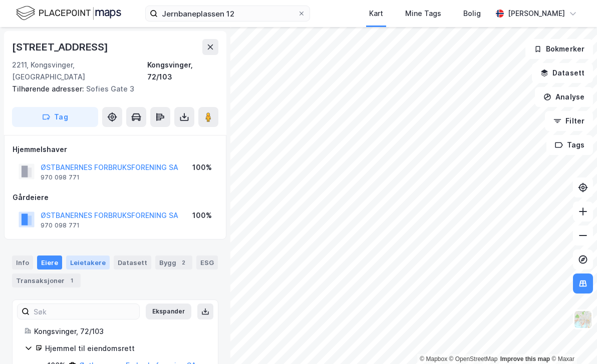 This screenshot has height=364, width=597. I want to click on div: Hjemmel til eiendomsrett, so click(125, 349).